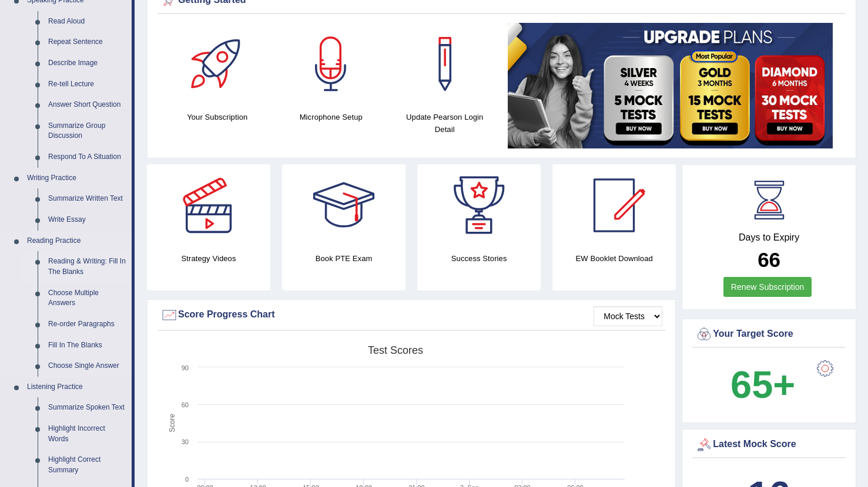 Image resolution: width=868 pixels, height=487 pixels. What do you see at coordinates (185, 442) in the screenshot?
I see `text: 30` at bounding box center [185, 442].